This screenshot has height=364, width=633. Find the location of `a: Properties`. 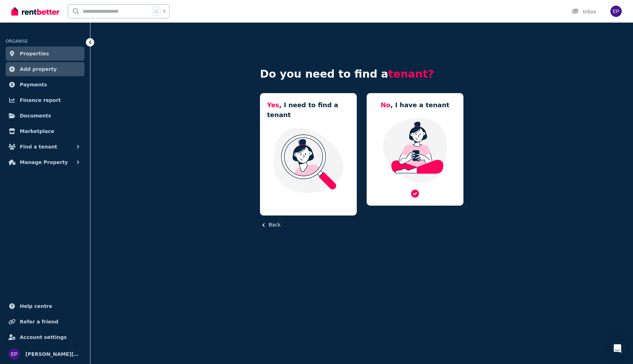

a: Properties is located at coordinates (45, 54).